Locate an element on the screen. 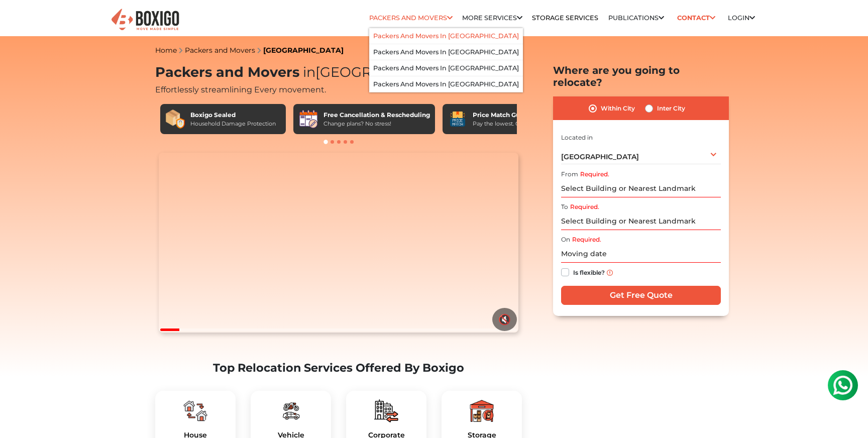 The image size is (868, 438). a: Publications is located at coordinates (636, 17).